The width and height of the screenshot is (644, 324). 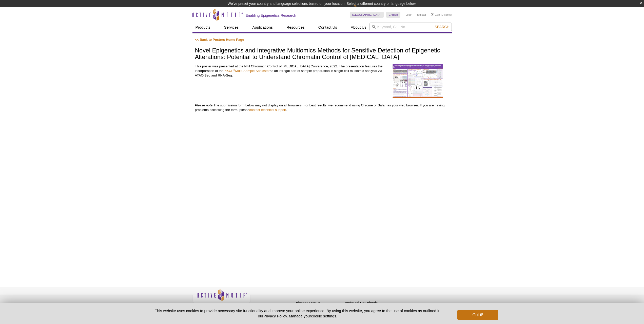 What do you see at coordinates (328, 28) in the screenshot?
I see `a: Contact Us` at bounding box center [328, 28].